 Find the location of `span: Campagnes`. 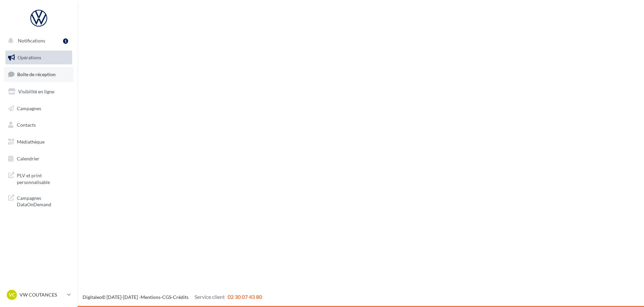

span: Campagnes is located at coordinates (29, 108).